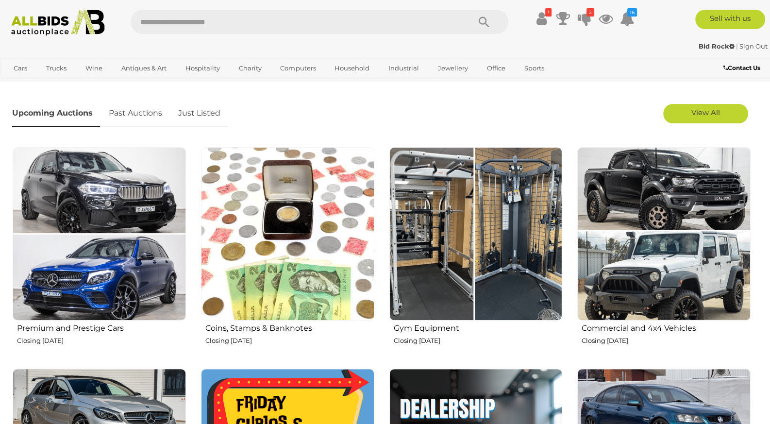 The width and height of the screenshot is (770, 424). Describe the element at coordinates (753, 46) in the screenshot. I see `a: Sign Out` at that location.